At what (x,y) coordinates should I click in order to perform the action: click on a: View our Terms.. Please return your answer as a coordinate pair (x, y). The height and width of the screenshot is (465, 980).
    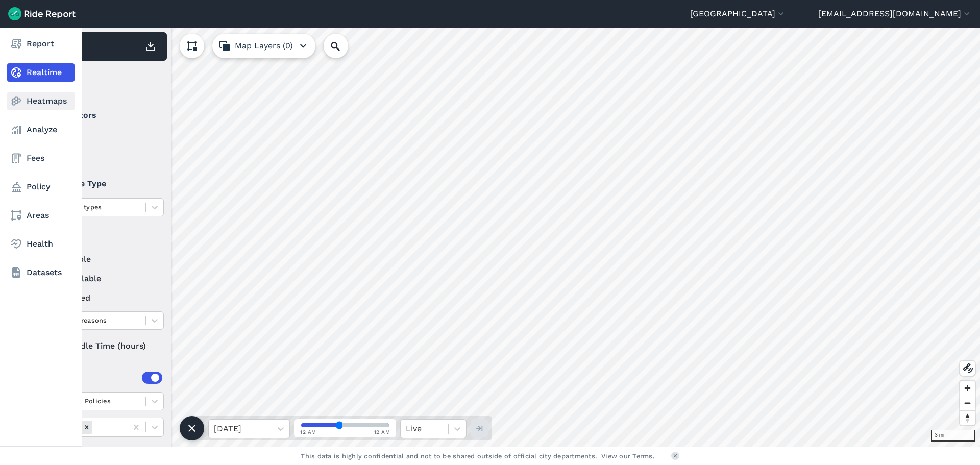
    Looking at the image, I should click on (628, 456).